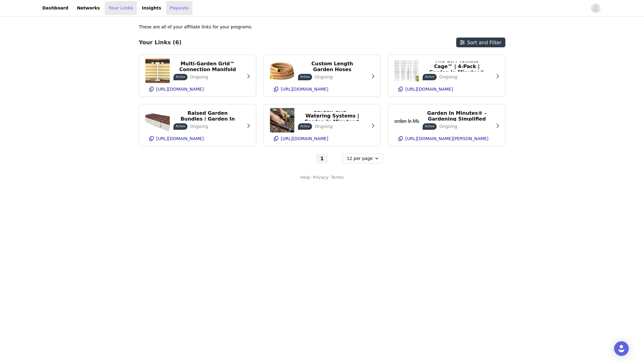  I want to click on button: Go to previous page, so click(309, 158).